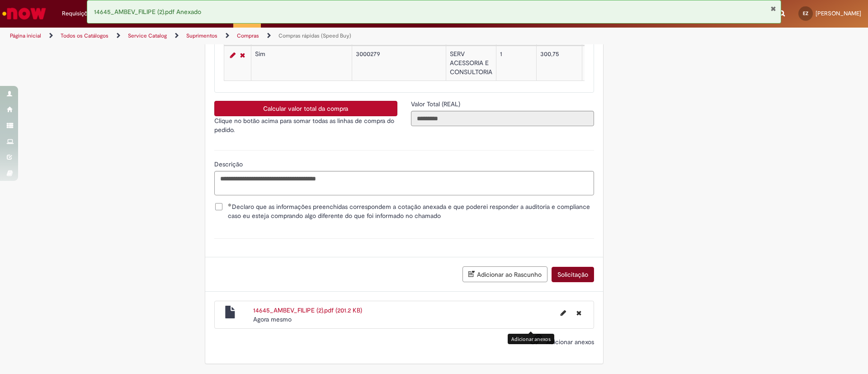  Describe the element at coordinates (773, 9) in the screenshot. I see `button: Fechar Notificação` at that location.